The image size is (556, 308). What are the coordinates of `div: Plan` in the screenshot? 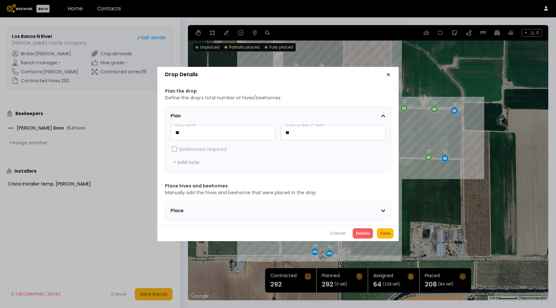 It's located at (276, 116).